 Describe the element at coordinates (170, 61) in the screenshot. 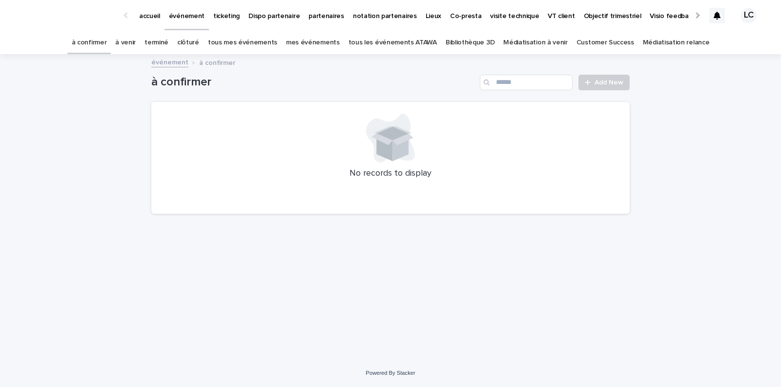

I see `a: événement` at that location.